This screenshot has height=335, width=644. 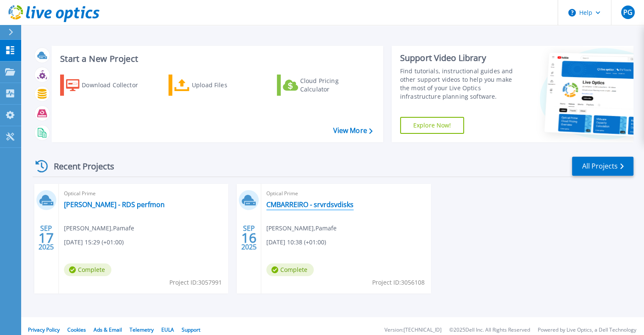 I want to click on span: Project ID: 3056108, so click(x=398, y=282).